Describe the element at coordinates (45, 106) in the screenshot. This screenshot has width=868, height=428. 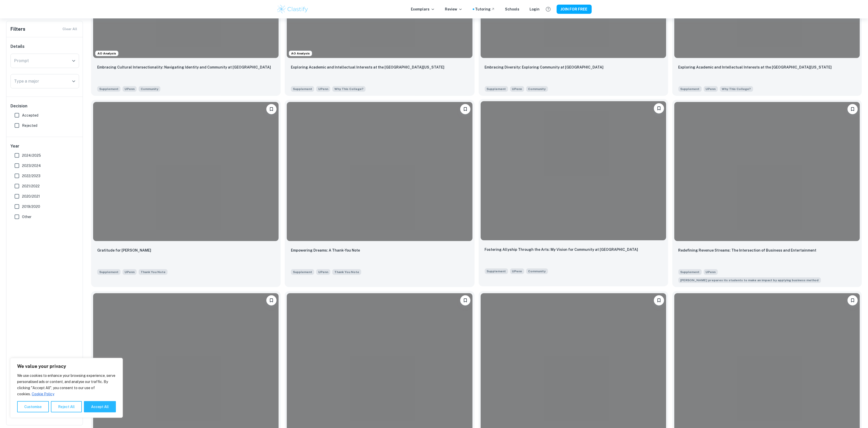
I see `h6: Decision` at that location.